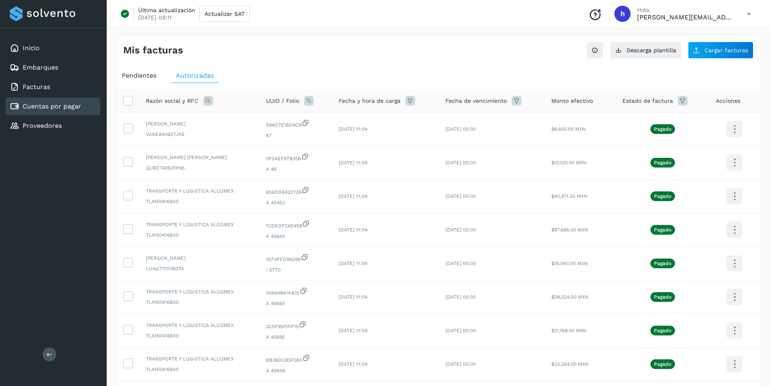  What do you see at coordinates (53, 68) in the screenshot?
I see `div: Embarques` at bounding box center [53, 68].